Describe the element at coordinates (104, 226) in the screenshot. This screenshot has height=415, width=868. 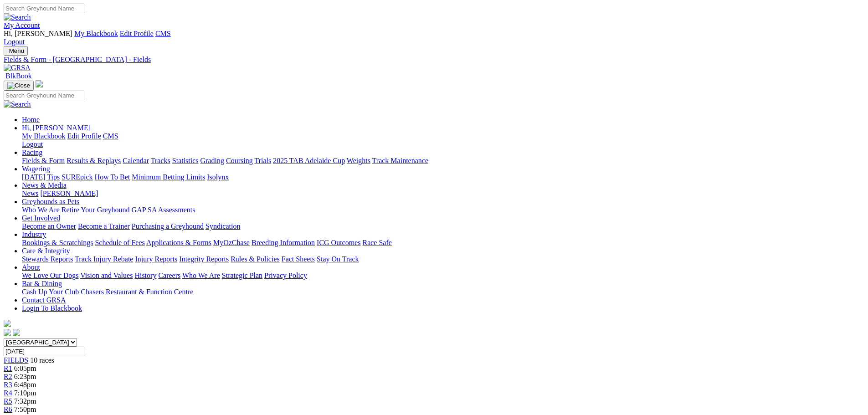
I see `a: Become a Trainer` at that location.